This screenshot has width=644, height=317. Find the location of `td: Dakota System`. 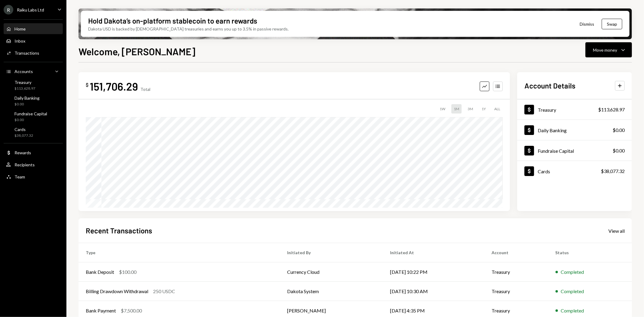

td: Dakota System is located at coordinates (331, 291).